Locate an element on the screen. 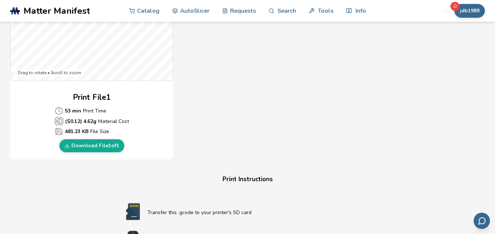 This screenshot has width=495, height=234. p: Transfer this .gcode to your printer's SD card is located at coordinates (262, 213).